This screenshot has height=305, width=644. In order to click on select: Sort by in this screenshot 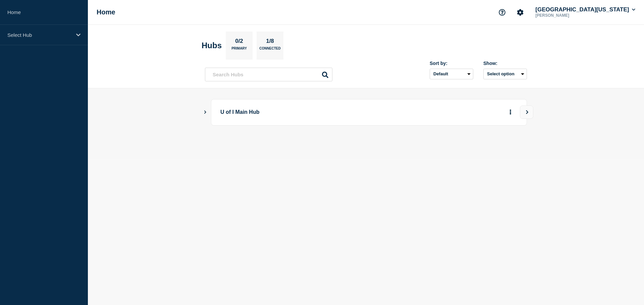, I will do `click(452, 74)`.